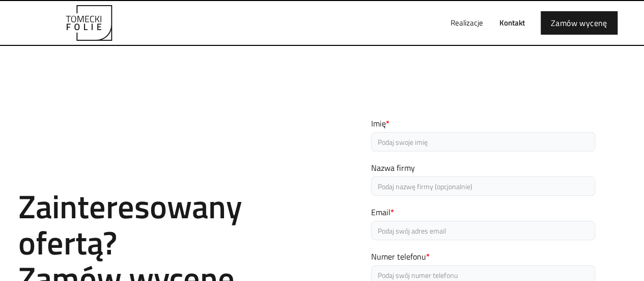 This screenshot has width=644, height=281. What do you see at coordinates (483, 186) in the screenshot?
I see `input: Podaj nazwę firmy (opcjonalnie)` at bounding box center [483, 186].